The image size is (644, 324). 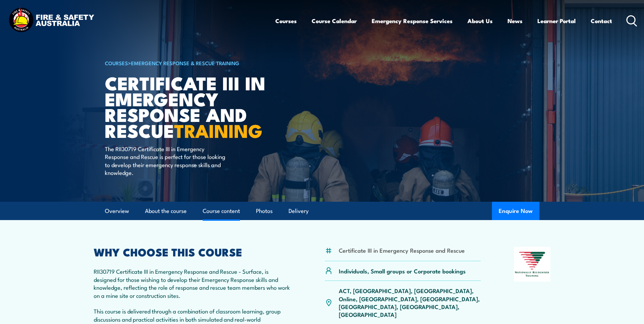 I want to click on a: About the course, so click(x=165, y=211).